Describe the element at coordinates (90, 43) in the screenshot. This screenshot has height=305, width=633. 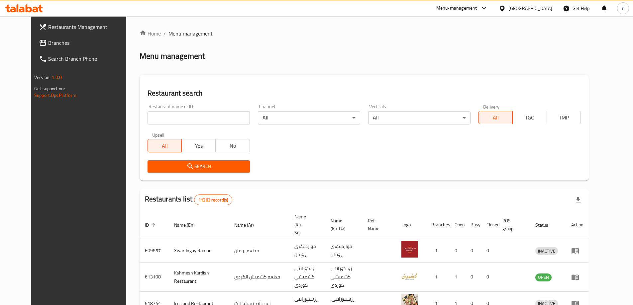
I see `span: Branches` at that location.